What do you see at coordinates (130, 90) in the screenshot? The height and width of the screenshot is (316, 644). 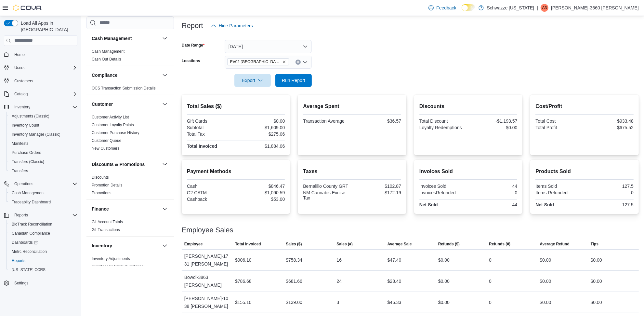 I see `div: Compliance` at bounding box center [130, 90].